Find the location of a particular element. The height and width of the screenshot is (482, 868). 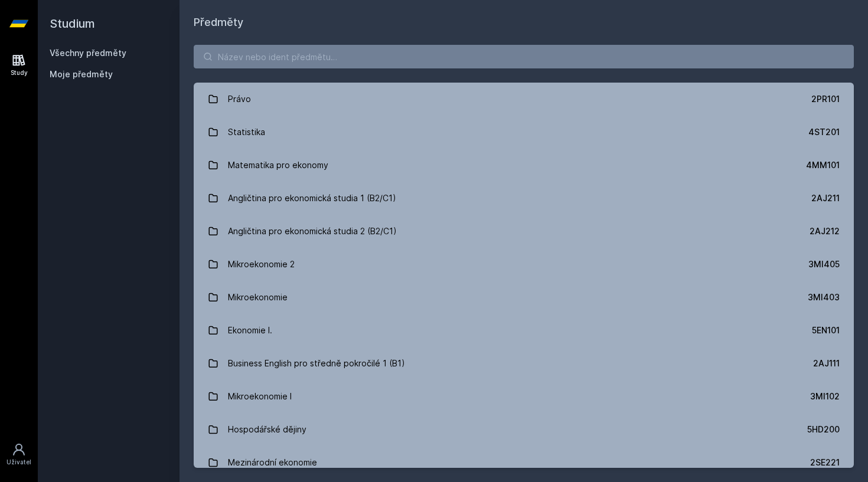

a: Angličtina pro ekonomická studia 1 (B2/C1) 2AJ211 is located at coordinates (524, 199).